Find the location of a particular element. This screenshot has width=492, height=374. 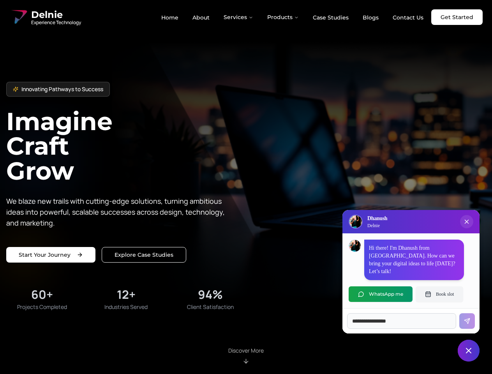

span: Innovating Pathways to Success is located at coordinates (62, 89).